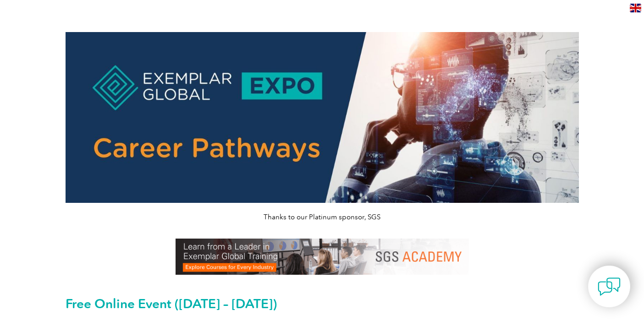  What do you see at coordinates (635, 8) in the screenshot?
I see `img: en` at bounding box center [635, 8].